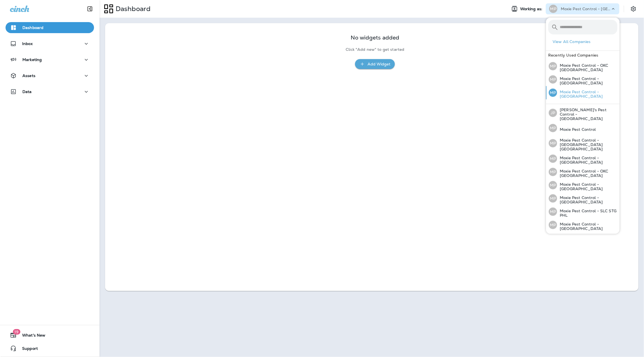 Image resolution: width=644 pixels, height=357 pixels. I want to click on p: Marketing, so click(32, 60).